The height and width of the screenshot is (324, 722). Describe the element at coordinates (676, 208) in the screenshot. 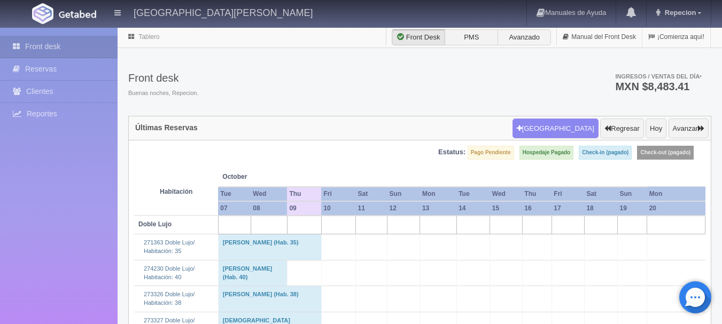

I see `th: 20` at that location.